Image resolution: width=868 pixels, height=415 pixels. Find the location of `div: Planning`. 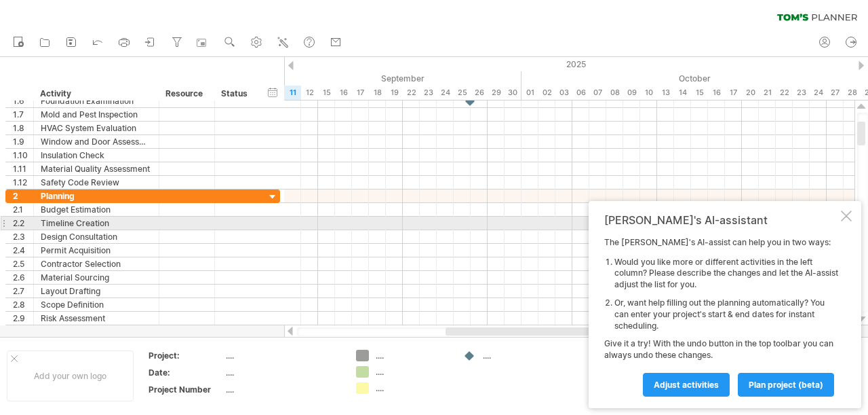

div: Planning is located at coordinates (96, 196).